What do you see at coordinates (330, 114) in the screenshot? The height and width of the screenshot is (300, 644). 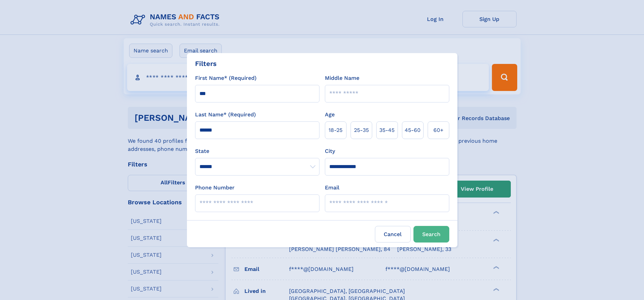 I see `label: Age` at bounding box center [330, 114].